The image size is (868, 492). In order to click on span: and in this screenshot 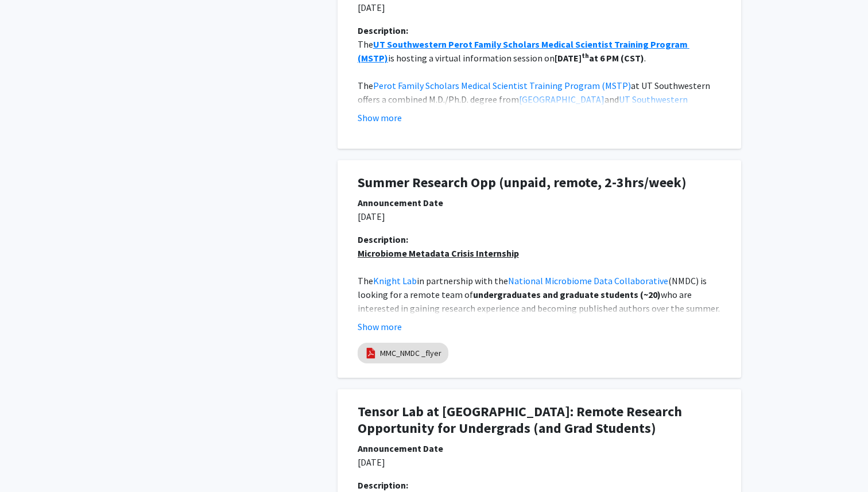, I will do `click(611, 99)`.